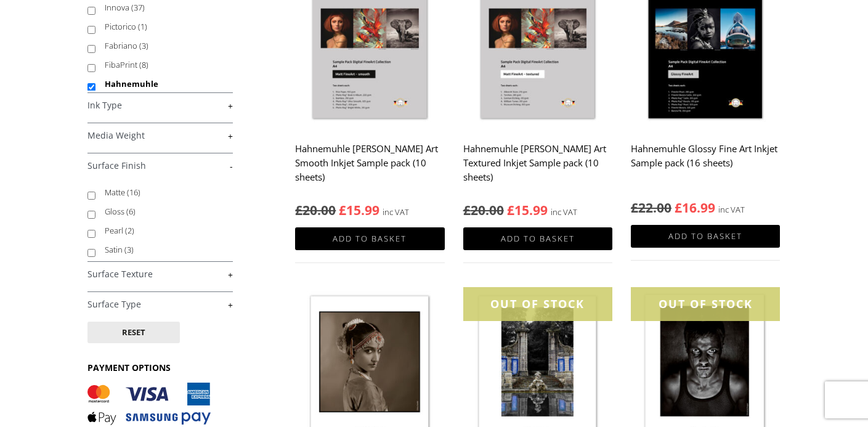  I want to click on h4: Surface Type, so click(160, 304).